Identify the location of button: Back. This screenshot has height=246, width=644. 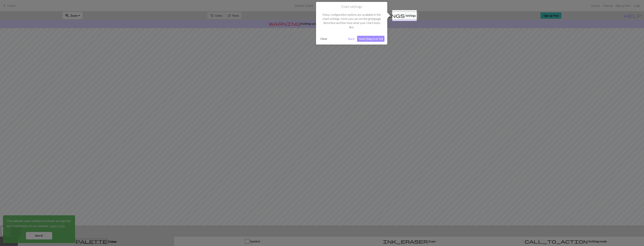
(351, 39).